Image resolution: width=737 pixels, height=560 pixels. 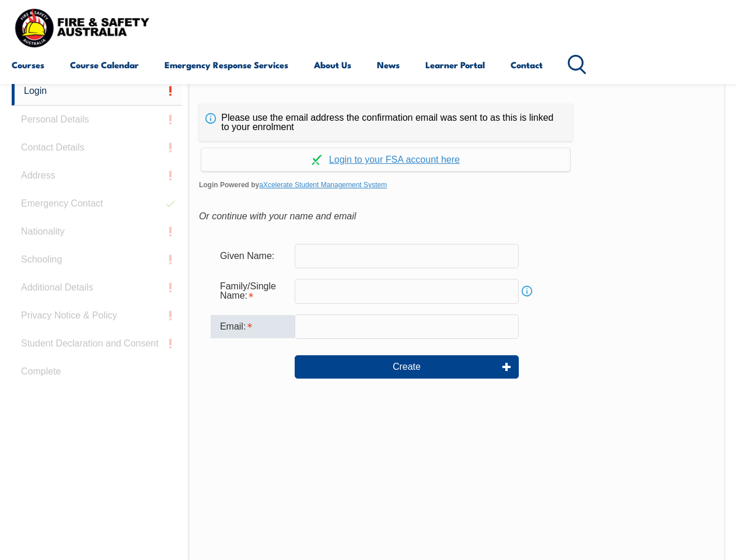 What do you see at coordinates (97, 91) in the screenshot?
I see `a: Login` at bounding box center [97, 91].